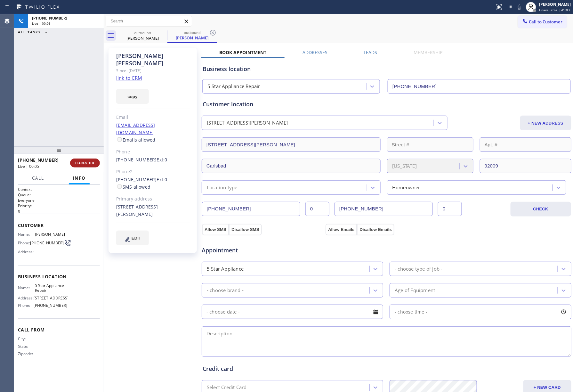  What do you see at coordinates (370, 52) in the screenshot?
I see `label: Leads` at bounding box center [370, 52].